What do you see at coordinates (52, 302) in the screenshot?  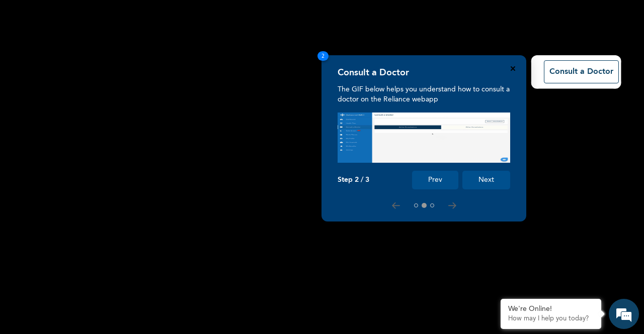 I see `span: Conversation` at bounding box center [52, 302].